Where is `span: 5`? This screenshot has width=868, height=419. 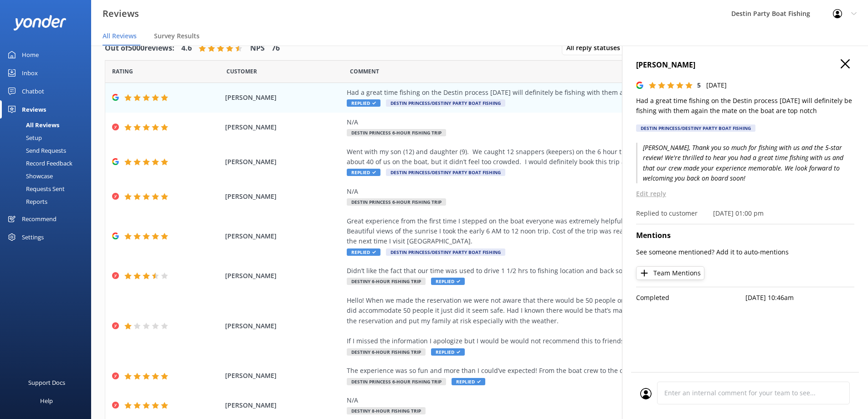
span: 5 is located at coordinates (699, 85).